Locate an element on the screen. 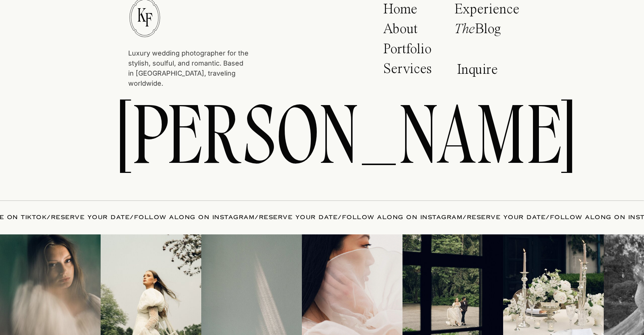 The image size is (644, 335). p: K is located at coordinates (141, 14).